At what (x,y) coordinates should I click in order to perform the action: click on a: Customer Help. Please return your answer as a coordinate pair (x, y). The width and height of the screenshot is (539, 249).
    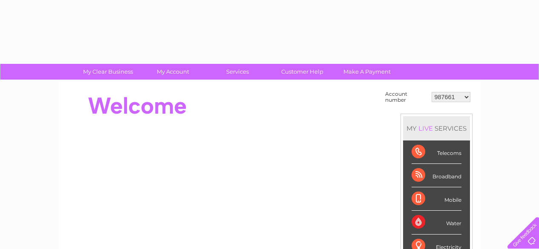
    Looking at the image, I should click on (302, 72).